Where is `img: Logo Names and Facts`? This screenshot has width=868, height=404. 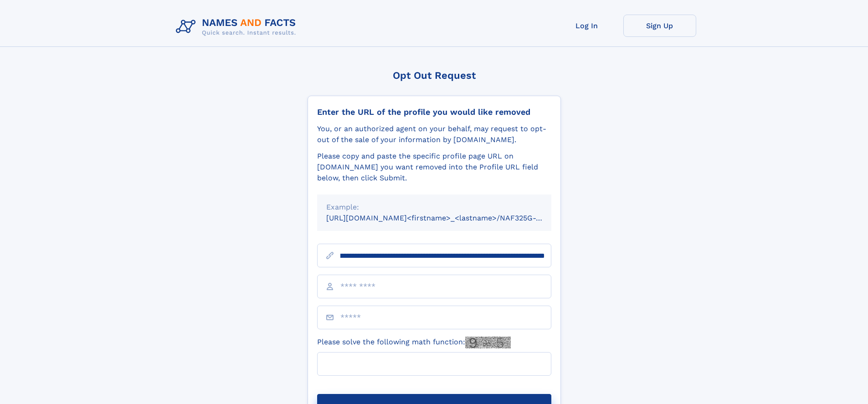 img: Logo Names and Facts is located at coordinates (238, 27).